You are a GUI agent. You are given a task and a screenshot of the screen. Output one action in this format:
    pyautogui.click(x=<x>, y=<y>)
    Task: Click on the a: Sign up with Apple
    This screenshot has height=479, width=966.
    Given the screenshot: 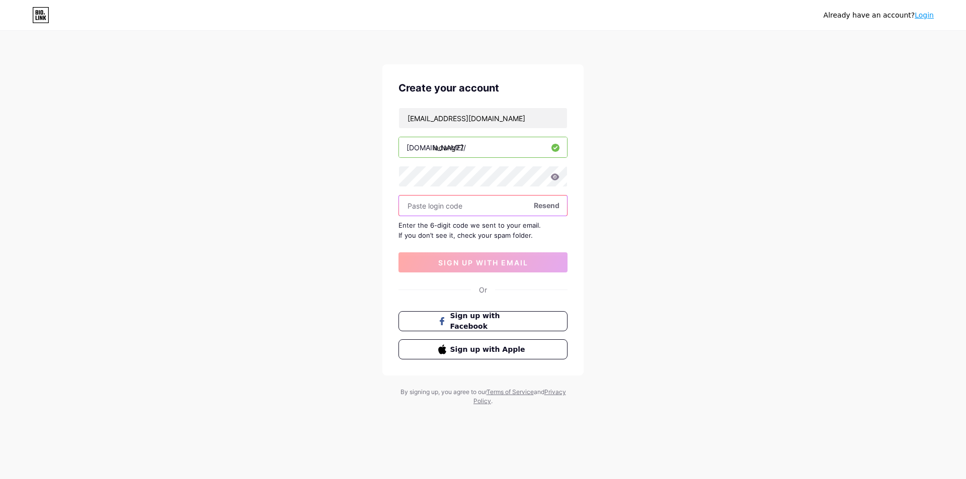 What is the action you would take?
    pyautogui.click(x=483, y=349)
    